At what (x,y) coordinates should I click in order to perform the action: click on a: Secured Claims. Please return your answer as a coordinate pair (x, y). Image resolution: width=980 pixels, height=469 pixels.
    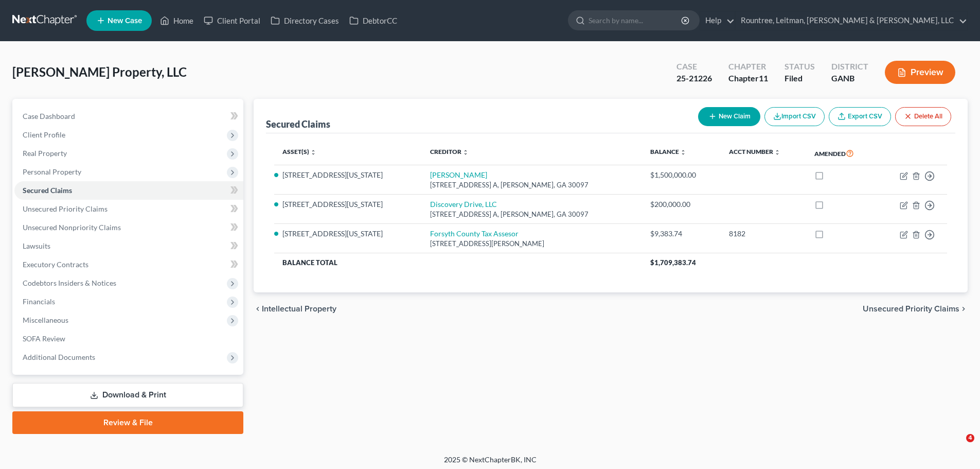
    Looking at the image, I should click on (129, 190).